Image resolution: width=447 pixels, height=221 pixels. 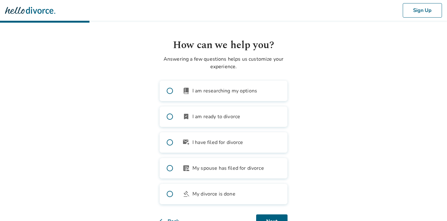 I want to click on span: article_person, so click(x=186, y=168).